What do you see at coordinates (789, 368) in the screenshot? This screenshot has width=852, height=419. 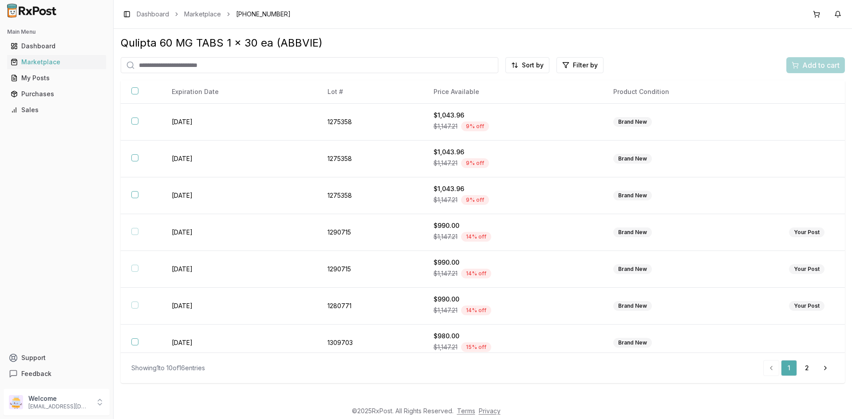 I see `a: 1` at bounding box center [789, 368].